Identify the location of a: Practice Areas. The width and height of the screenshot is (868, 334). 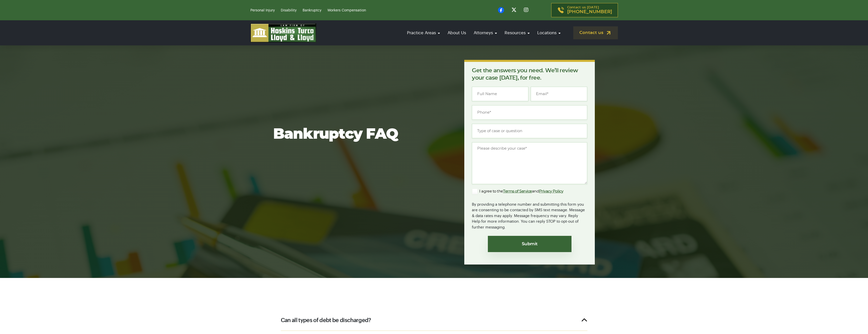
(423, 32).